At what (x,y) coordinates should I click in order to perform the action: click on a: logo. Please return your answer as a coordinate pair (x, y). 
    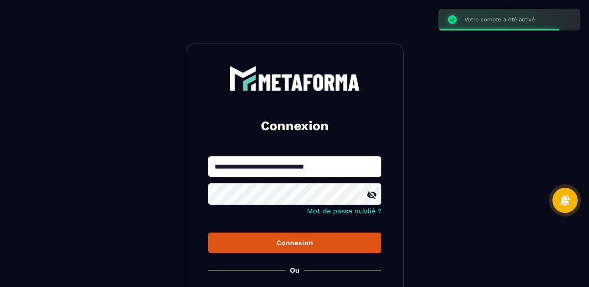
    Looking at the image, I should click on (295, 78).